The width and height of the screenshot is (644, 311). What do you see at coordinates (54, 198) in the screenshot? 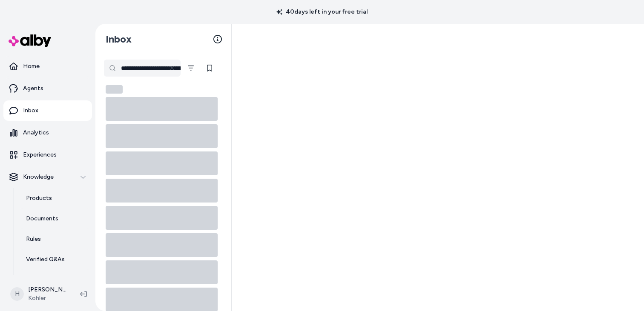
I see `a: Products` at bounding box center [54, 198].